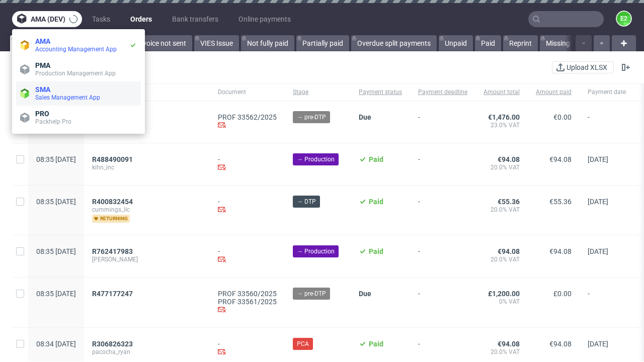 The width and height of the screenshot is (644, 362). What do you see at coordinates (112, 202) in the screenshot?
I see `span: R400832454` at bounding box center [112, 202].